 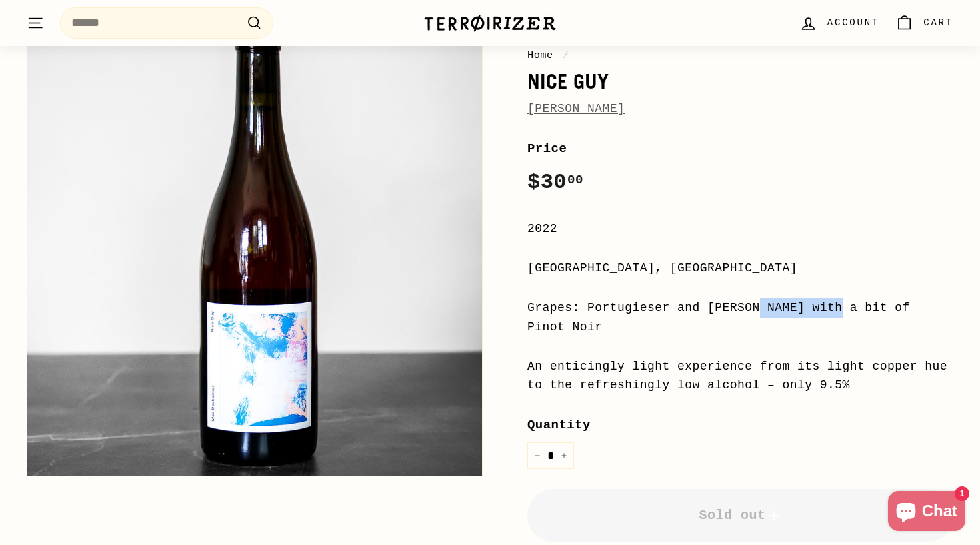 I want to click on span: Account, so click(x=853, y=22).